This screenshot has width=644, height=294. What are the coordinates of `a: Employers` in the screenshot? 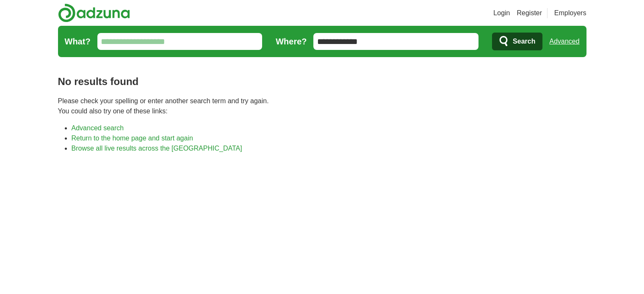 It's located at (571, 13).